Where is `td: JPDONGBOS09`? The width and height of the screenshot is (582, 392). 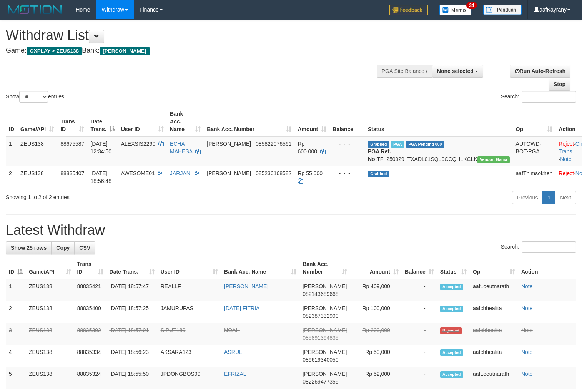 td: JPDONGBOS09 is located at coordinates (189, 378).